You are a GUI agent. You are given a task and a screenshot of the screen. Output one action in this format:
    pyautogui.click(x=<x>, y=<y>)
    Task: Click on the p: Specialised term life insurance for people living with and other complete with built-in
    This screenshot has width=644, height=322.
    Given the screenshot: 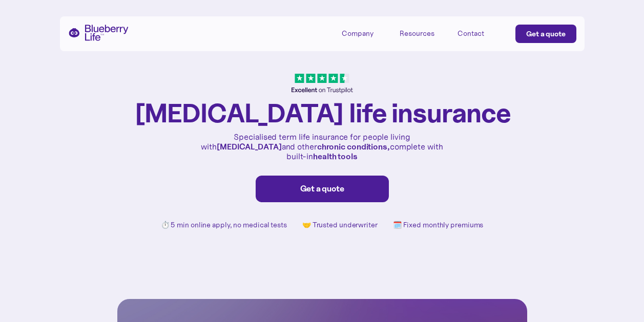 What is the action you would take?
    pyautogui.click(x=322, y=147)
    